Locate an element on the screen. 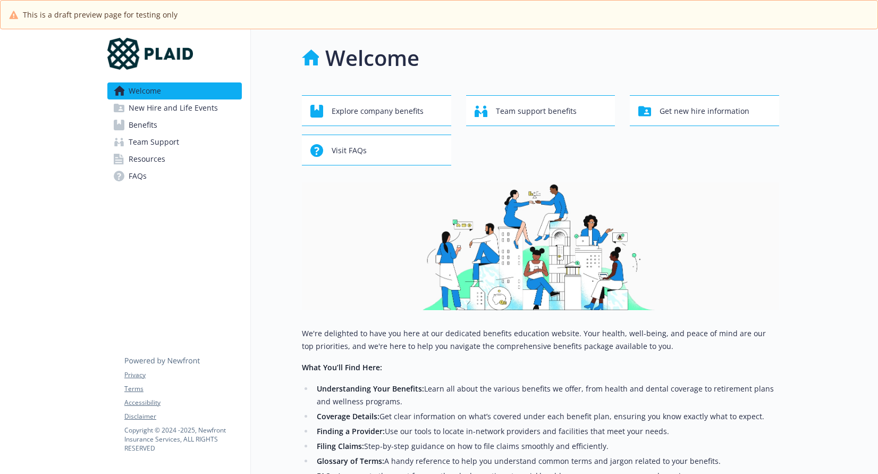  li: Use our tools to locate in-network providers and facilities that meet your needs. is located at coordinates (546, 431).